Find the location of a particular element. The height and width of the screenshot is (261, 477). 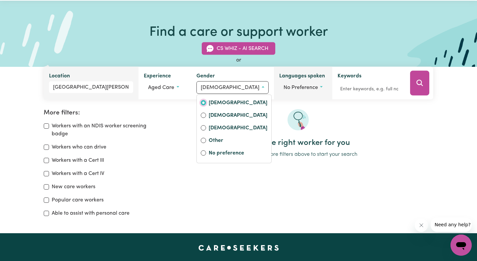

div: Worker gender preference is located at coordinates (234, 129).